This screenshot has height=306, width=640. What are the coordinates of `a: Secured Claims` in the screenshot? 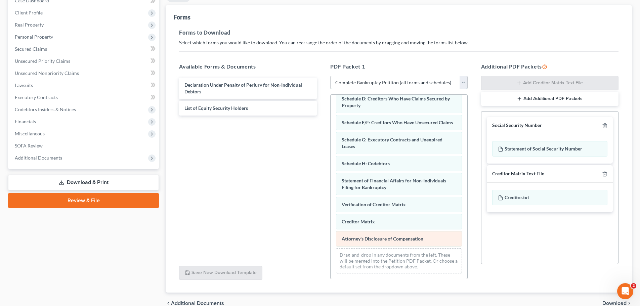 It's located at (84, 49).